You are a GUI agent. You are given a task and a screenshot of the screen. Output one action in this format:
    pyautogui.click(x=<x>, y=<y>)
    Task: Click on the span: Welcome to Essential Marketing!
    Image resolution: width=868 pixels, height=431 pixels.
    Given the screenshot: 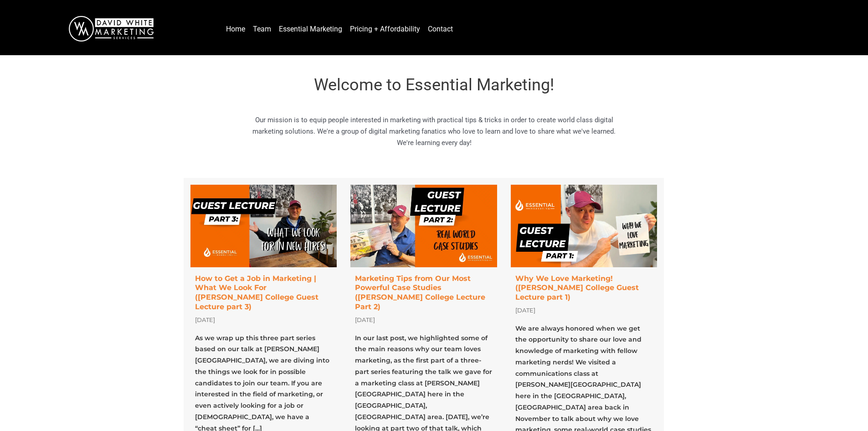 What is the action you would take?
    pyautogui.click(x=434, y=85)
    